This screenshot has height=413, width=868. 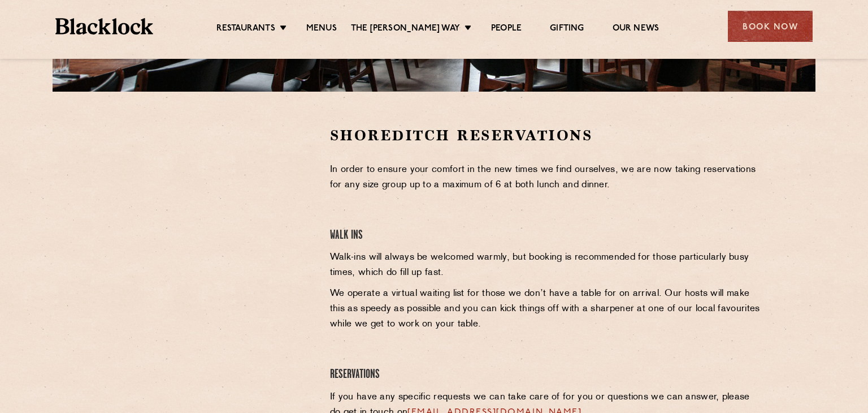 I want to click on h2: Shoreditch Reservations, so click(x=547, y=135).